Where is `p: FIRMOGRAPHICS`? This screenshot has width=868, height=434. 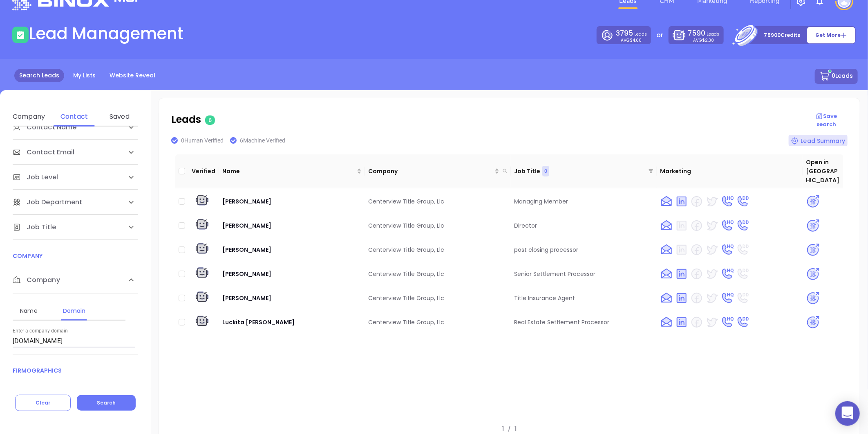
p: FIRMOGRAPHICS is located at coordinates (75, 370).